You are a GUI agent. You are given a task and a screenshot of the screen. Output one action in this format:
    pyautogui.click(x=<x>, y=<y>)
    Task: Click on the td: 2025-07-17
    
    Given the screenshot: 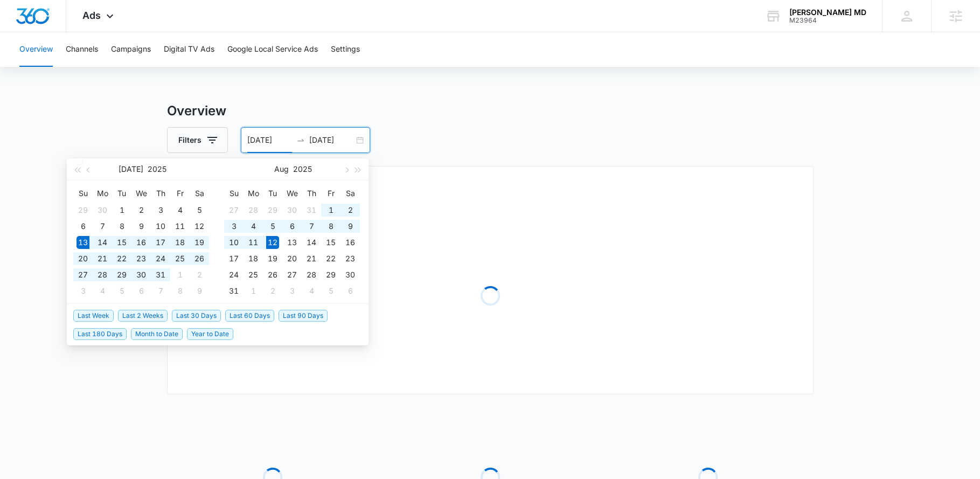 What is the action you would take?
    pyautogui.click(x=161, y=243)
    